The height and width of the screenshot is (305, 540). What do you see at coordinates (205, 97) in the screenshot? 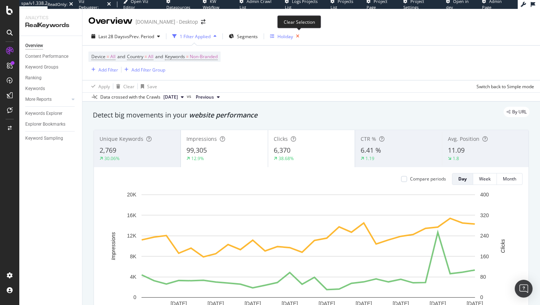
I see `span: Previous` at bounding box center [205, 97].